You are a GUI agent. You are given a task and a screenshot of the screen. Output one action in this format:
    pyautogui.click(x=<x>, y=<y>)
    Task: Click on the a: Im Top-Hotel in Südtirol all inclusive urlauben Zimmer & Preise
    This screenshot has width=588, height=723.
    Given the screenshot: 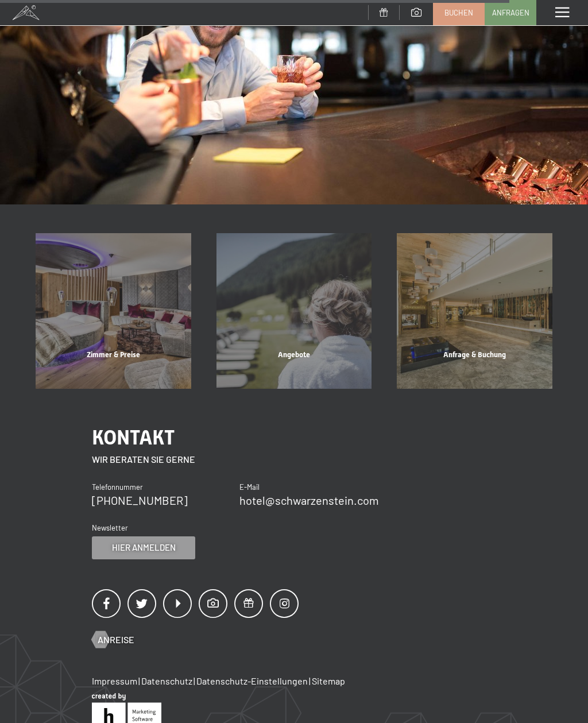 What is the action you would take?
    pyautogui.click(x=113, y=311)
    